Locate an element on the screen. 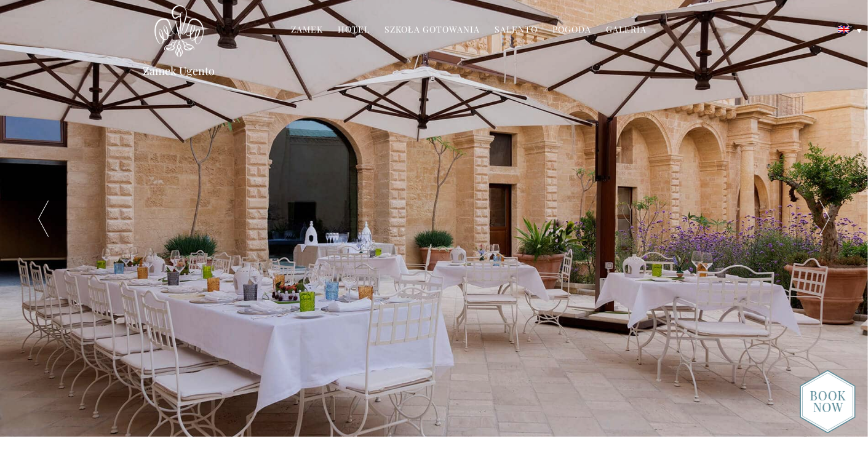 The image size is (868, 449). a: Galeria is located at coordinates (626, 30).